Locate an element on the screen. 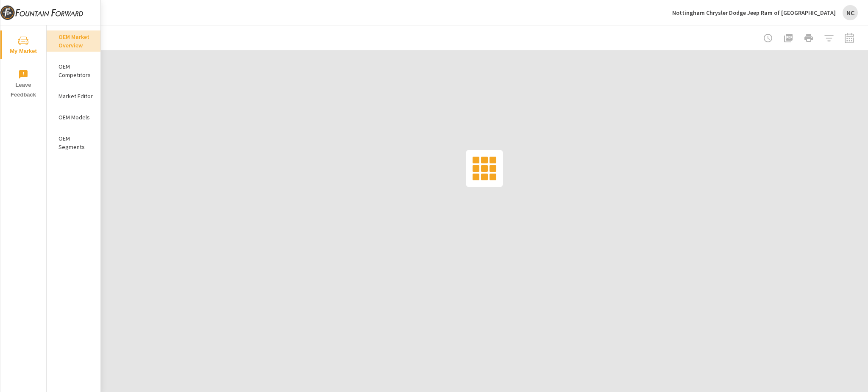  div: Market Editor is located at coordinates (74, 96).